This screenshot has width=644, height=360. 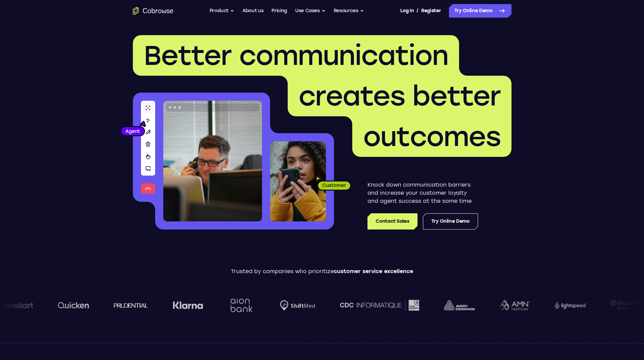 I want to click on img: Aion Bank, so click(x=241, y=305).